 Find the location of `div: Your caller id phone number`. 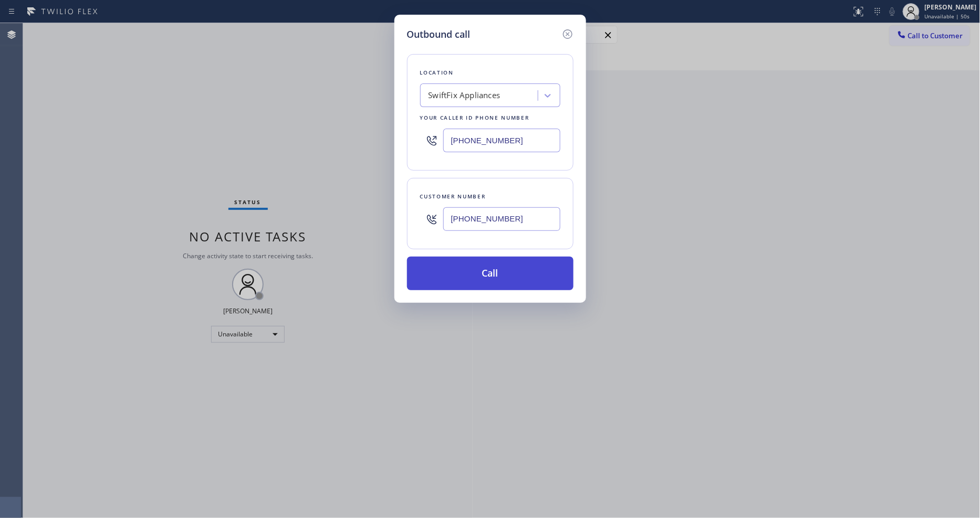

div: Your caller id phone number is located at coordinates (490, 118).